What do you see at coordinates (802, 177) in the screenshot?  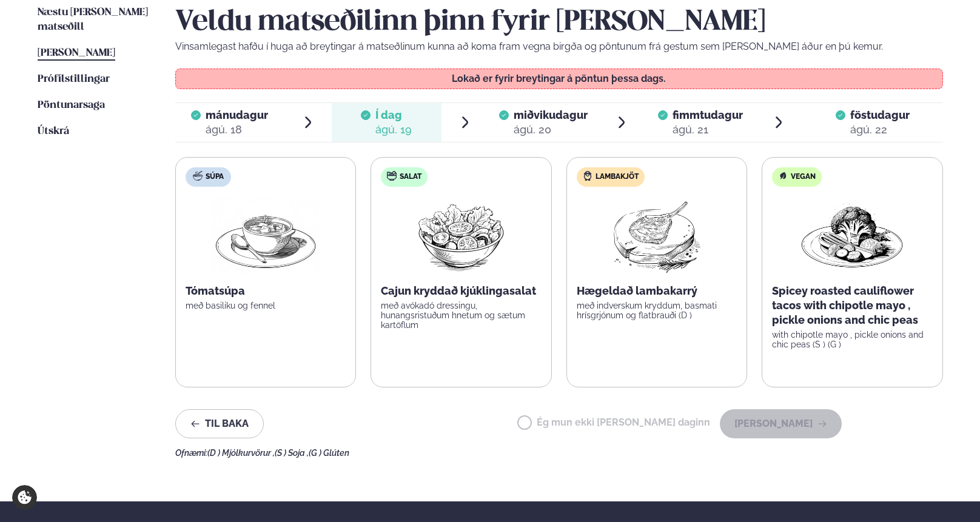 I see `span: Vegan` at bounding box center [802, 177].